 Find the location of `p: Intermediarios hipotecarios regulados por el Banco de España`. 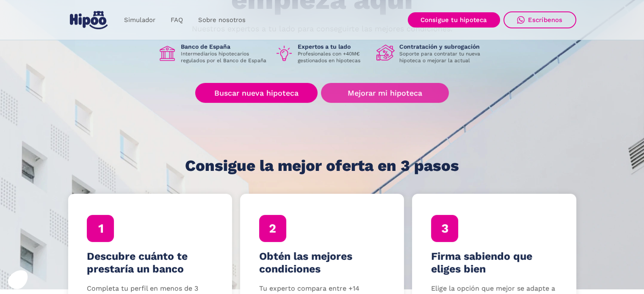

p: Intermediarios hipotecarios regulados por el Banco de España is located at coordinates (224, 58).